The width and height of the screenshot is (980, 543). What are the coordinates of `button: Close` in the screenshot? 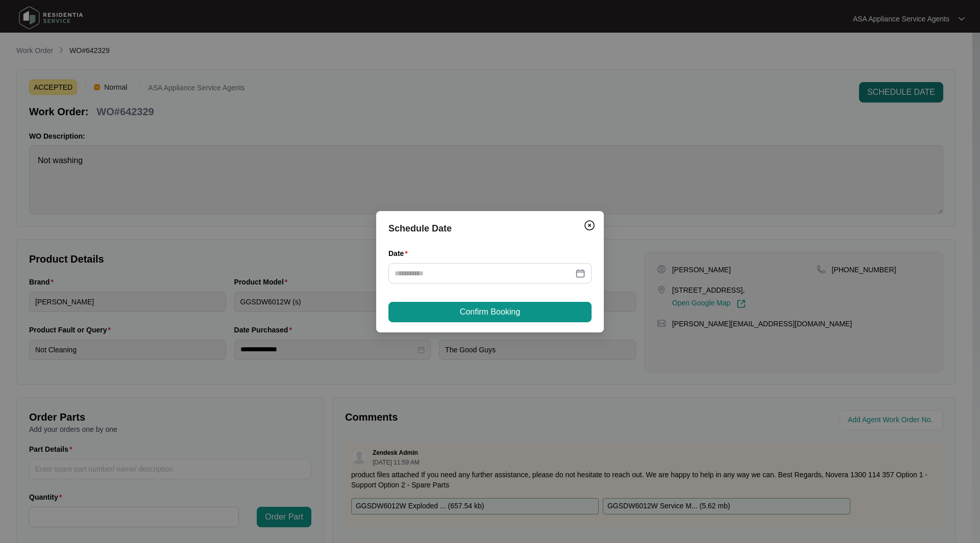 It's located at (589, 225).